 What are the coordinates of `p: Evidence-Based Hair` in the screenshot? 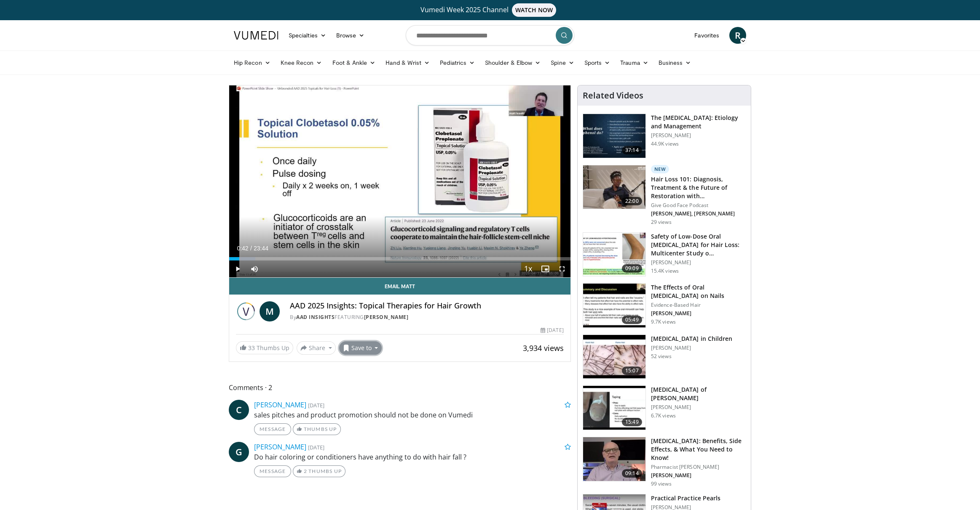 It's located at (698, 305).